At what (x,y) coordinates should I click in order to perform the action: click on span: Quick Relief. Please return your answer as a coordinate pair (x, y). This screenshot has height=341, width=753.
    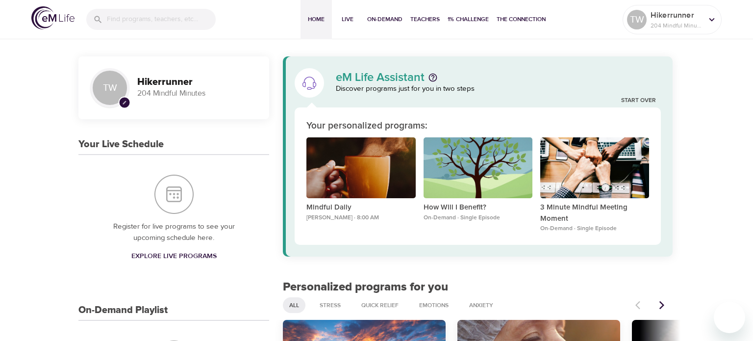
    Looking at the image, I should click on (380, 305).